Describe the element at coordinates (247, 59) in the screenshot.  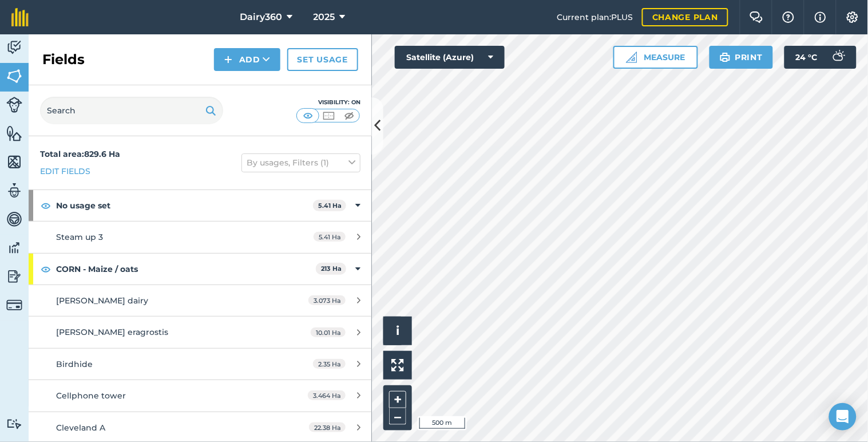
I see `button: Add` at that location.